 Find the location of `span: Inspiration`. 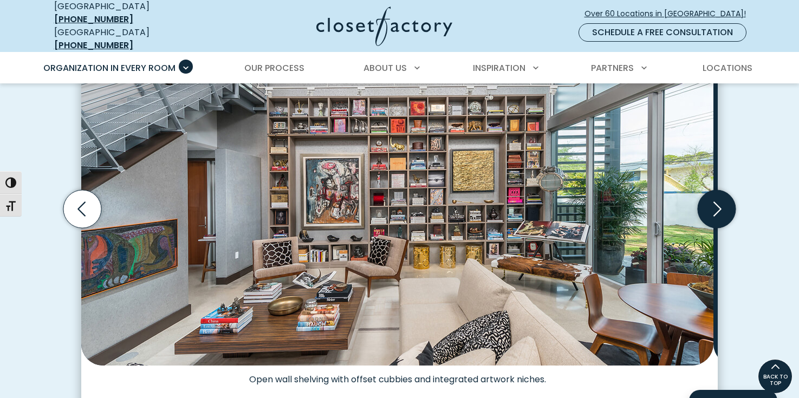

span: Inspiration is located at coordinates (499, 68).